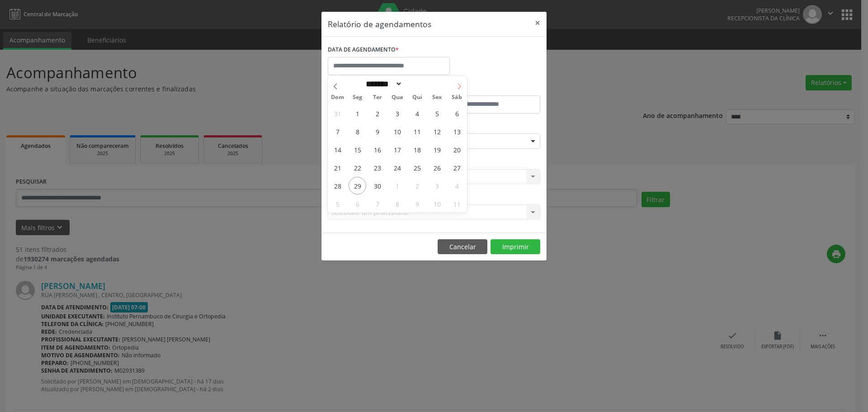 This screenshot has height=412, width=868. Describe the element at coordinates (377, 203) in the screenshot. I see `span: Outubro 7, 2025` at that location.